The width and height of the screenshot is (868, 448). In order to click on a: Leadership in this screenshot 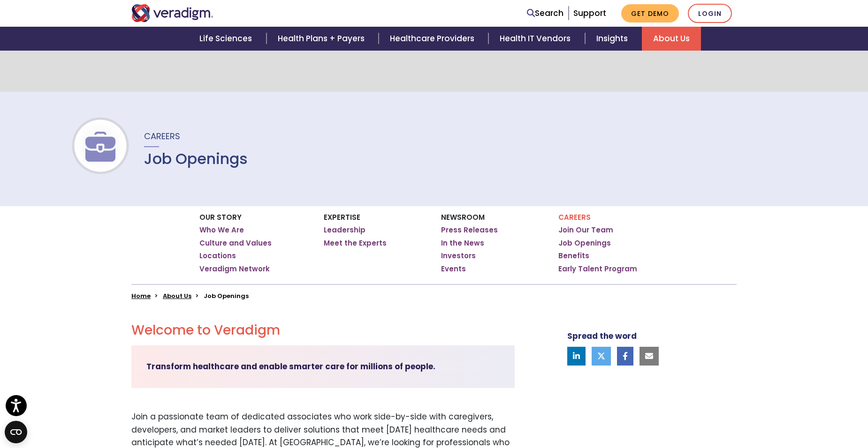, I will do `click(344, 230)`.